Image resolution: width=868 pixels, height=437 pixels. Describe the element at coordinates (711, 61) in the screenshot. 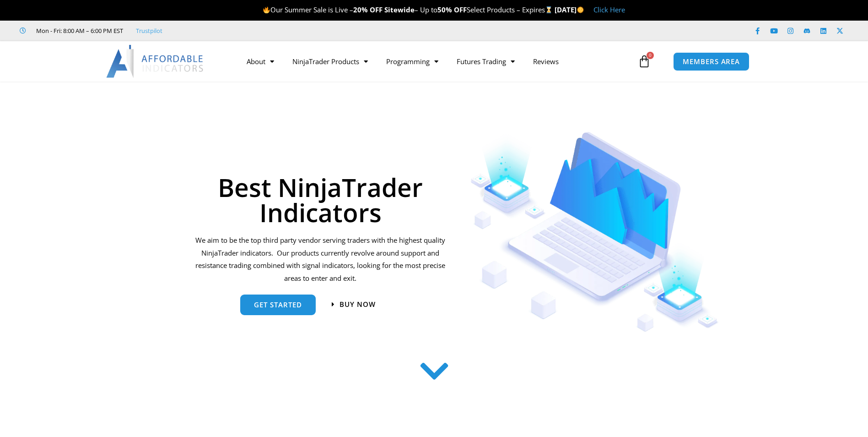

I see `span: MEMBERS AREA` at that location.